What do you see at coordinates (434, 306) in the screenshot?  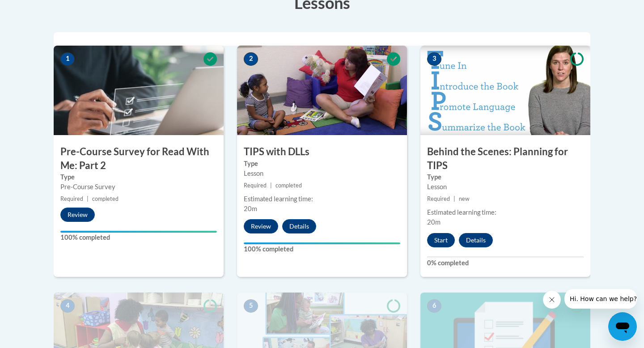 I see `span: 6` at bounding box center [434, 306].